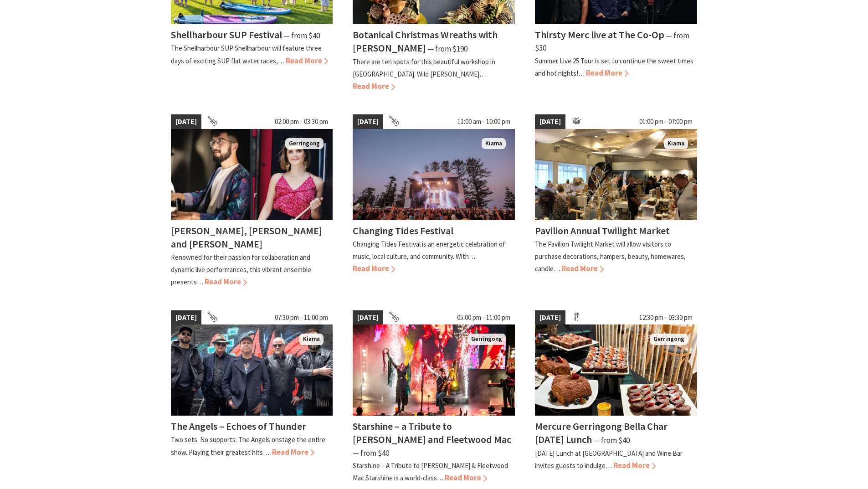 The image size is (868, 489). Describe the element at coordinates (603, 230) in the screenshot. I see `h4: Pavilion Annual Twilight Market` at that location.